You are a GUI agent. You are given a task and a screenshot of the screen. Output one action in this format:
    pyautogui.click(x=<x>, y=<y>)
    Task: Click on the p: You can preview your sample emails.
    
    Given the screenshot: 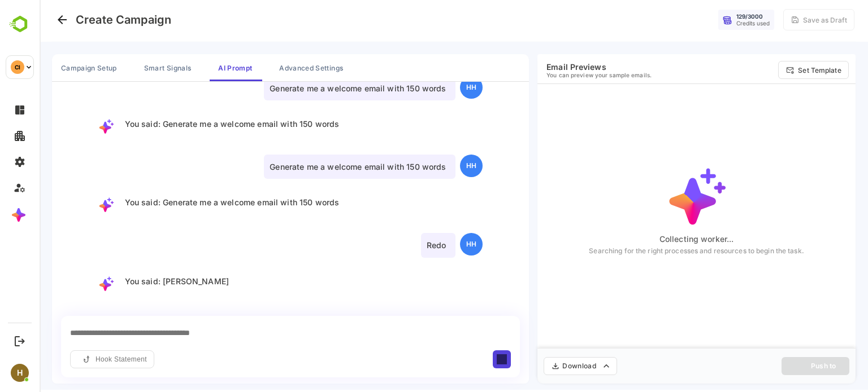 What is the action you would take?
    pyautogui.click(x=560, y=77)
    